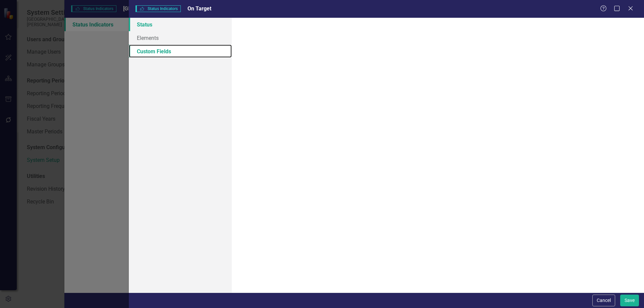  I want to click on a: Custom Fields, so click(180, 51).